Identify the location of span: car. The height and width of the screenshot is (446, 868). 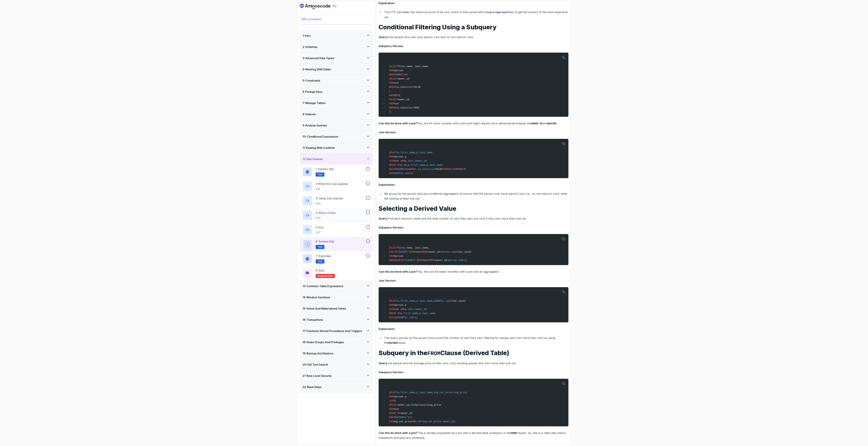
(397, 103).